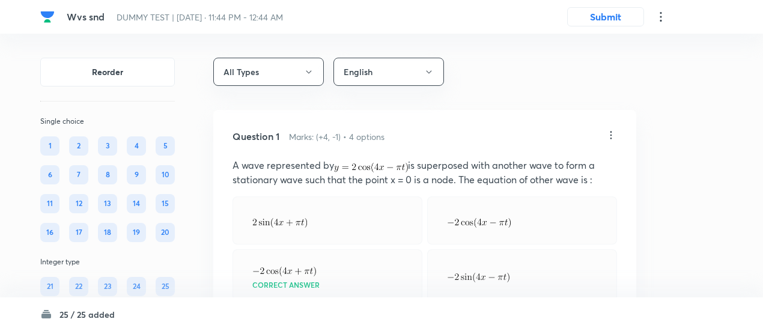 This screenshot has height=331, width=763. What do you see at coordinates (79, 146) in the screenshot?
I see `div: 2` at bounding box center [79, 146].